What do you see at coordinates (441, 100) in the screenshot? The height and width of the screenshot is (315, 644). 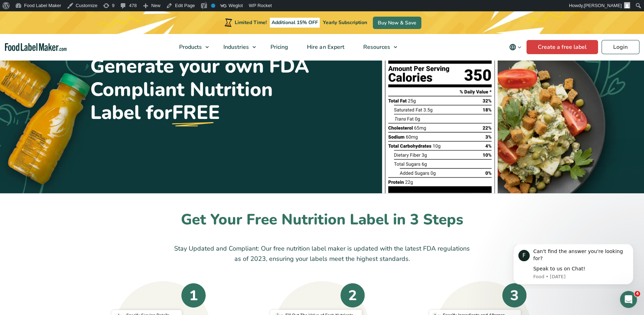 I see `img: A black and white graphic of a nutrition facts label.` at bounding box center [441, 100].